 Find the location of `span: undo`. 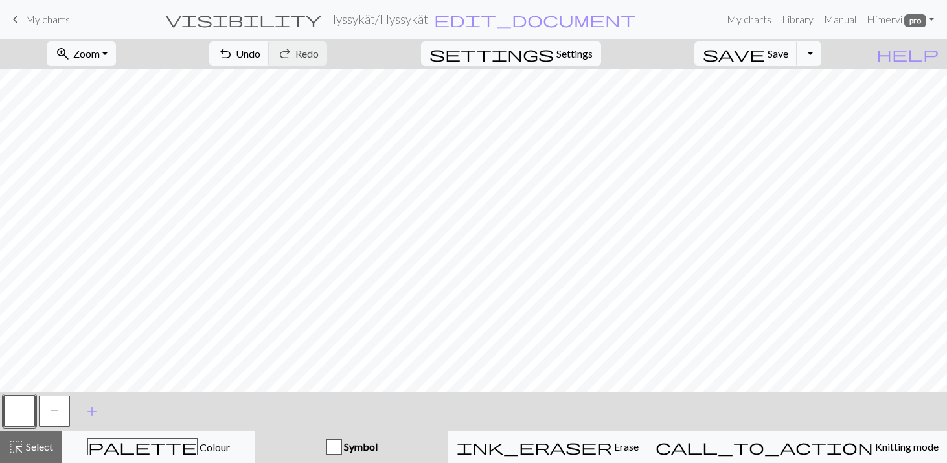

span: undo is located at coordinates (226, 54).